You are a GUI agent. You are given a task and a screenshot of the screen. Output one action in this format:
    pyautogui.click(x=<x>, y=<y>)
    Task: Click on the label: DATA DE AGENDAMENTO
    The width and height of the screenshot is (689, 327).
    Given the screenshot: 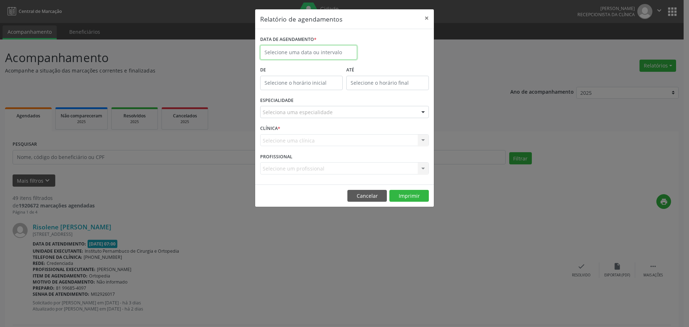 What is the action you would take?
    pyautogui.click(x=288, y=39)
    